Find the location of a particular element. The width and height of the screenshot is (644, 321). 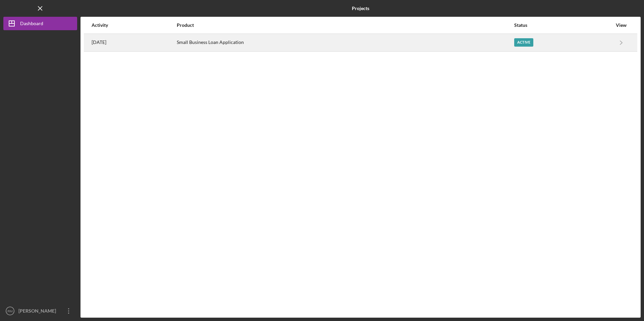

time: 2025-08-08 18:04 is located at coordinates (99, 42).